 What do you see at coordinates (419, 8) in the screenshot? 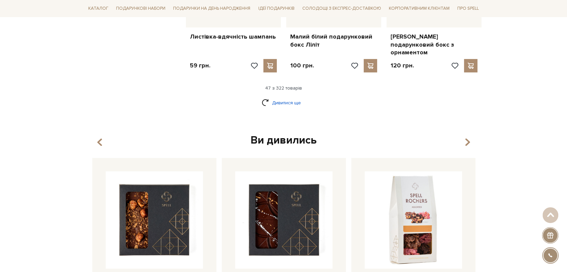
I see `a: Корпоративним клієнтам` at bounding box center [419, 8].